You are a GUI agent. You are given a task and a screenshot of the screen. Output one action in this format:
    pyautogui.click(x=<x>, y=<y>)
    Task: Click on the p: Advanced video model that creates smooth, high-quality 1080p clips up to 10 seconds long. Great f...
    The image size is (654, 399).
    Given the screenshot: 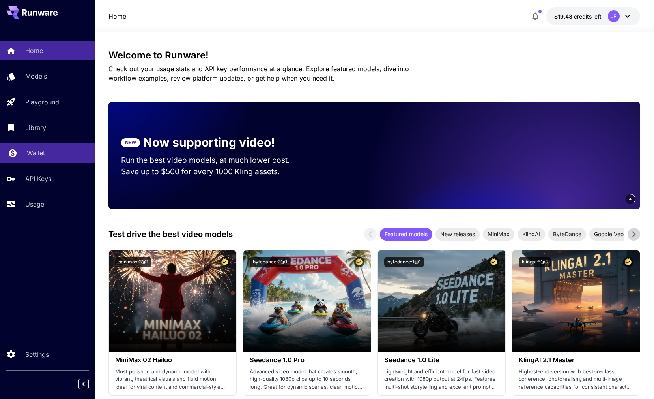 What is the action you would take?
    pyautogui.click(x=307, y=379)
    